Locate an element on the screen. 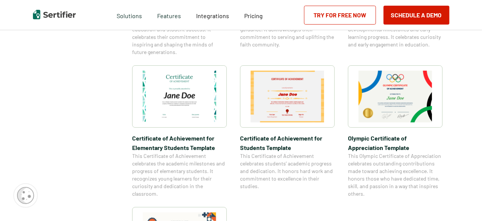  img: Certificate of Achievement for Elementary Students Template is located at coordinates (179, 96).